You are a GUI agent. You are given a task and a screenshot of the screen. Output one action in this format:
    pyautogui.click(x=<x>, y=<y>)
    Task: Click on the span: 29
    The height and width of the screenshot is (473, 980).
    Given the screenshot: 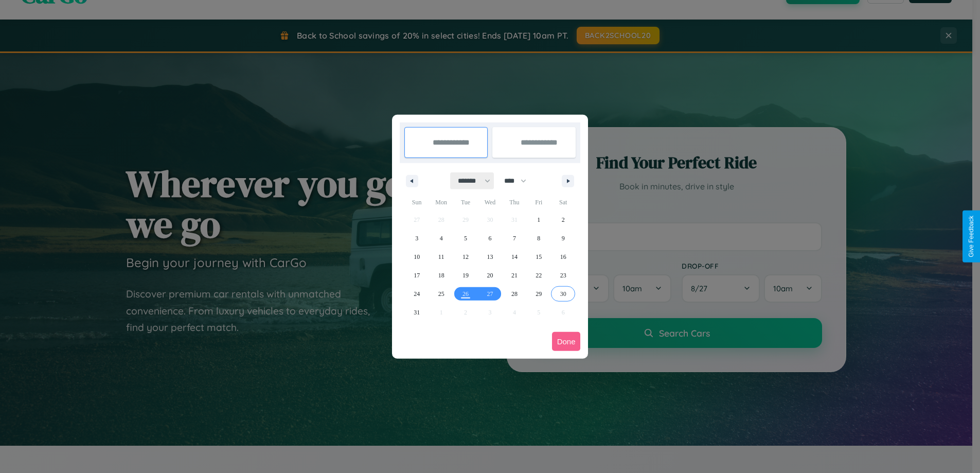 What is the action you would take?
    pyautogui.click(x=538, y=294)
    